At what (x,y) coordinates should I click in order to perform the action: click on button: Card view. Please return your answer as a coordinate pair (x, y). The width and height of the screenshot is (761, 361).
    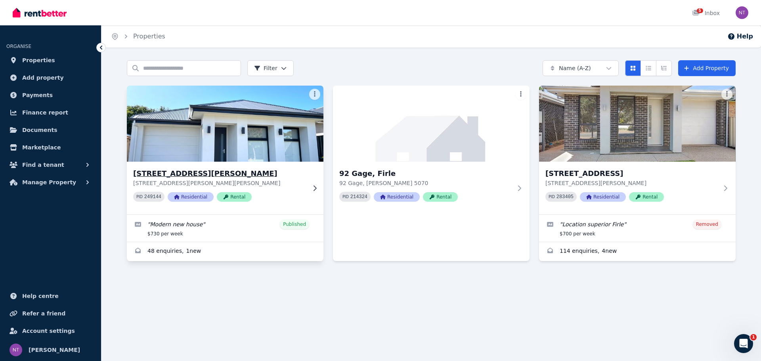
    Looking at the image, I should click on (633, 68).